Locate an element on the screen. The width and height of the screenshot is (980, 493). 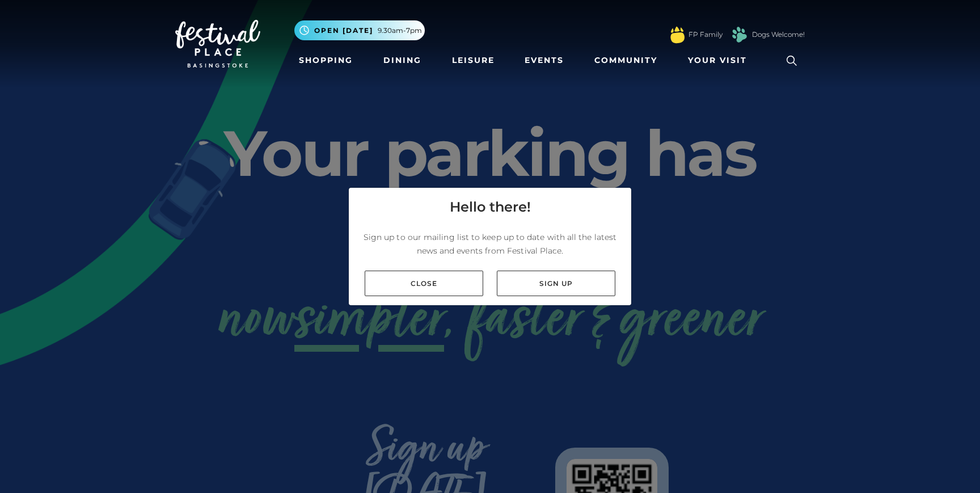
a: FP Family is located at coordinates (705, 34).